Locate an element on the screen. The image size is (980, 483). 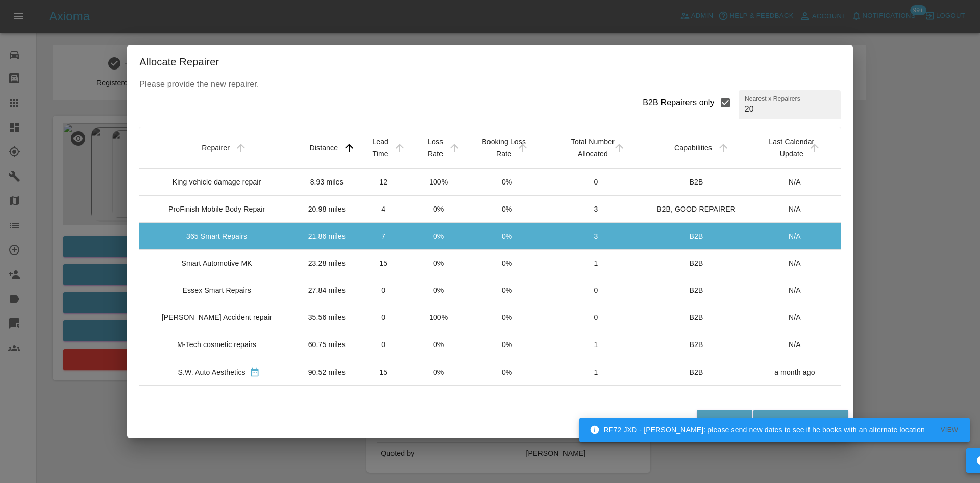
div: Capabilities is located at coordinates (694, 148).